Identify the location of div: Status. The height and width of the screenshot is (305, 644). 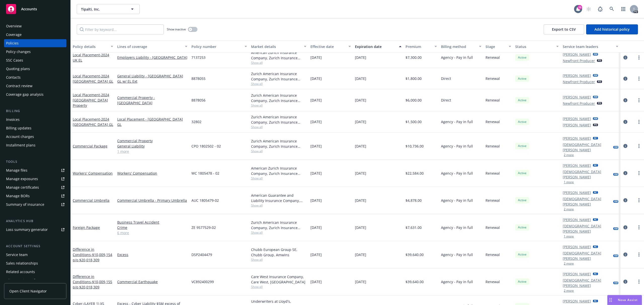
(534, 47).